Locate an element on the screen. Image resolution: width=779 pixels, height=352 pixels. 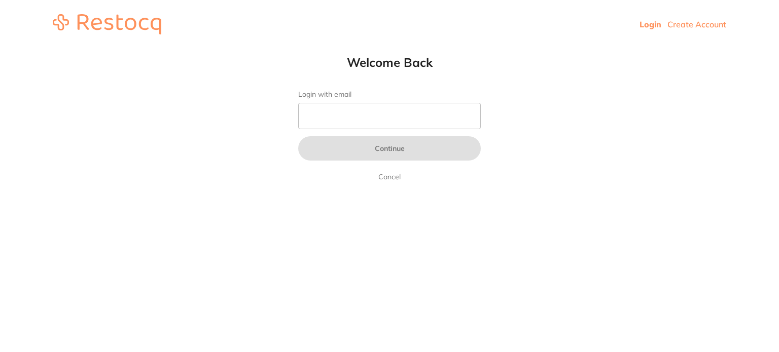
h1: Welcome Back is located at coordinates (389, 62).